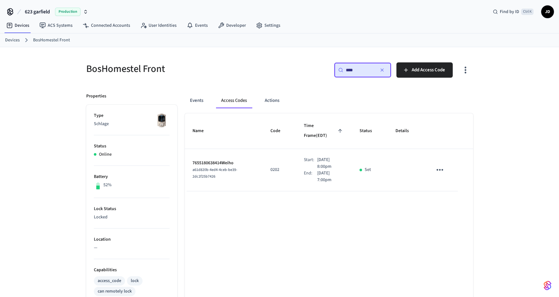  Describe the element at coordinates (513, 12) in the screenshot. I see `div: Find by IDCtrl K` at that location.